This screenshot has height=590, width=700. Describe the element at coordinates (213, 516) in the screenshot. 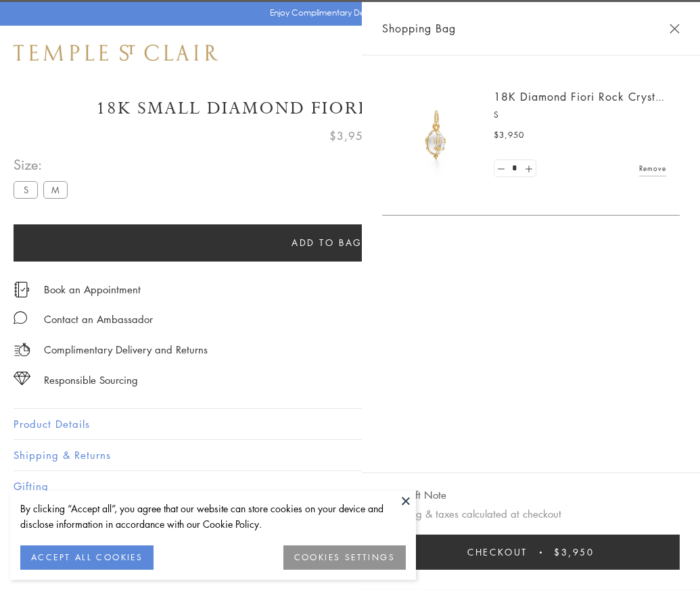

I see `div: By clicking “Accept all”, you agree that our website can store cookies on your device and disclos...` at that location.